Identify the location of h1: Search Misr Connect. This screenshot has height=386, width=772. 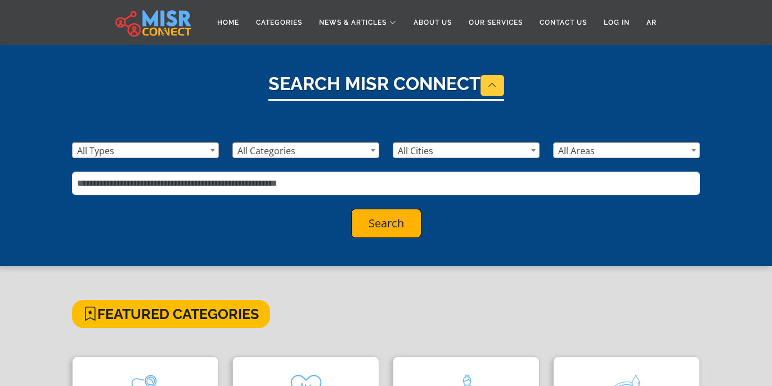
(386, 87).